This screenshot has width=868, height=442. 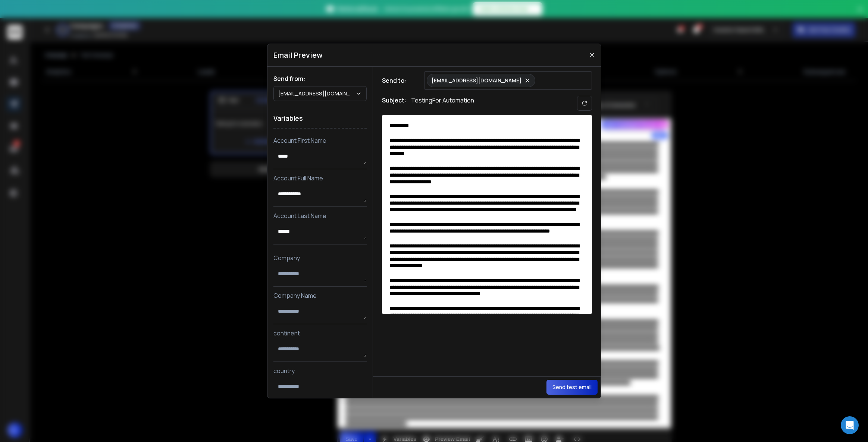 I want to click on p: Account Last Name, so click(x=320, y=216).